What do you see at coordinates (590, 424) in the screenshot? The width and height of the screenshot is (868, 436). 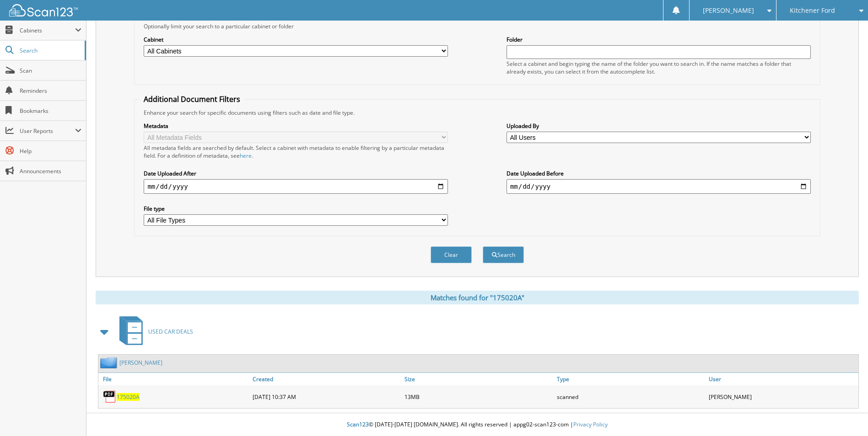 I see `a: Privacy Policy` at bounding box center [590, 424].